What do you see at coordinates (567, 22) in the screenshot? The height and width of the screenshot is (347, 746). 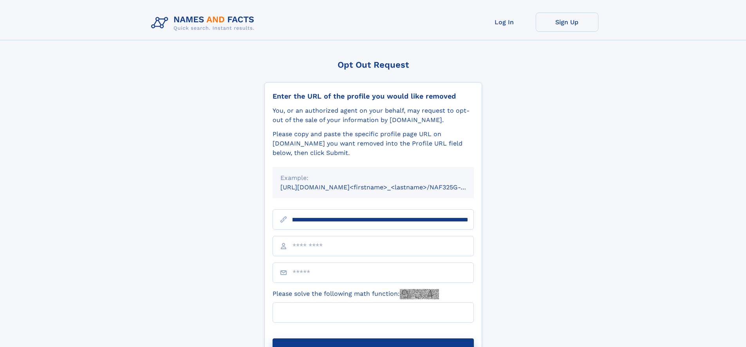 I see `a: Sign Up` at bounding box center [567, 22].